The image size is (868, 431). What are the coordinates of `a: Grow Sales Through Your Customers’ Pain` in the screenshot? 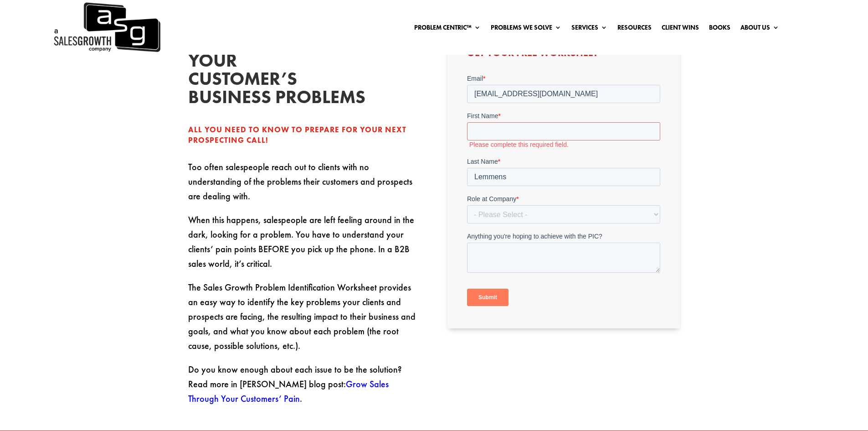 It's located at (289, 391).